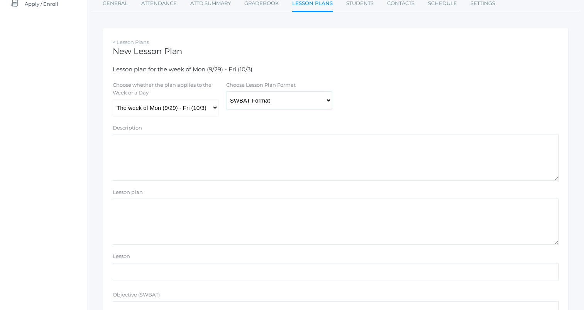 The width and height of the screenshot is (584, 310). I want to click on span: Lesson plan for the week of Mon (9/29) - Fri (10/3), so click(182, 69).